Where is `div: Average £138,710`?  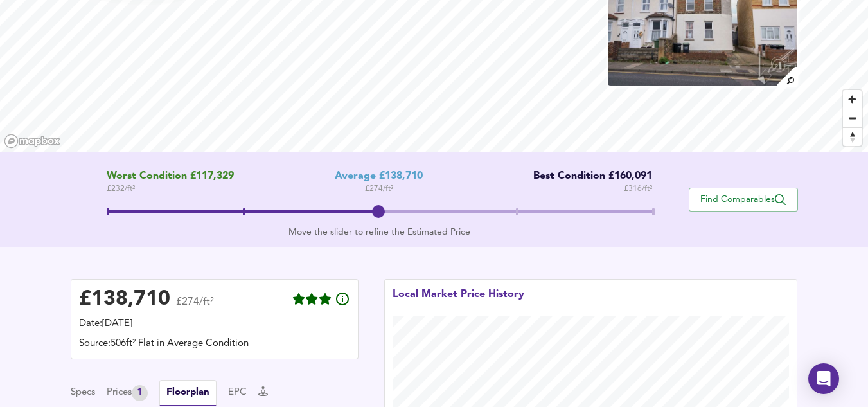
div: Average £138,710 is located at coordinates (379, 176).